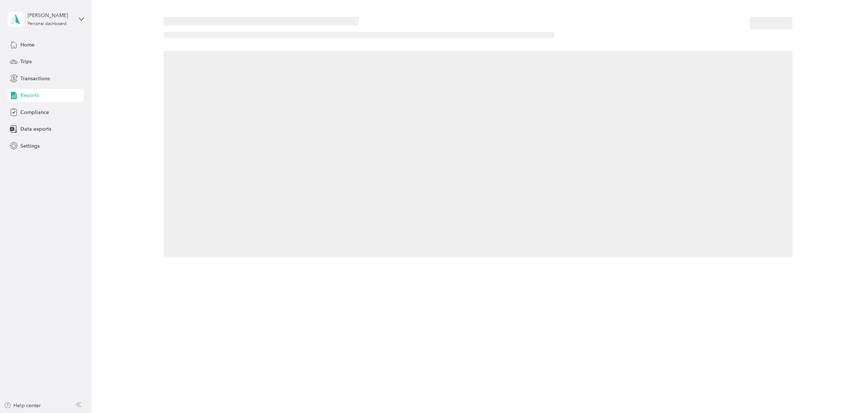 This screenshot has height=413, width=868. Describe the element at coordinates (47, 24) in the screenshot. I see `div: Personal dashboard` at that location.